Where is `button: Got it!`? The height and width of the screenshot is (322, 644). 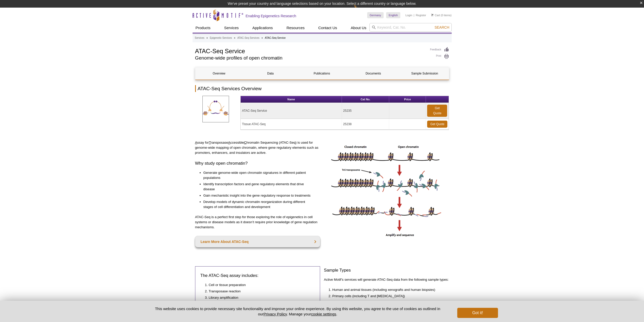 button: Got it! is located at coordinates (478, 313).